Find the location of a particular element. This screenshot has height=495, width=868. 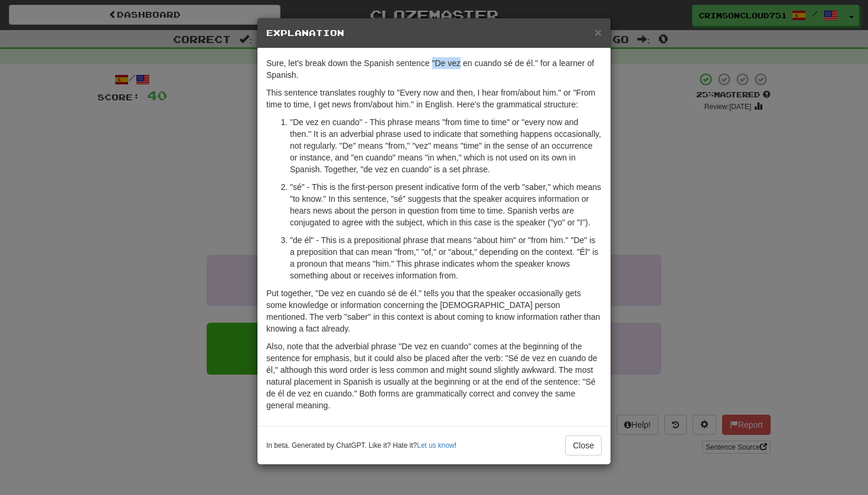

p: "De vez en cuando" - This phrase means "from time to time" or "every now and then." It is an adve... is located at coordinates (446, 146).